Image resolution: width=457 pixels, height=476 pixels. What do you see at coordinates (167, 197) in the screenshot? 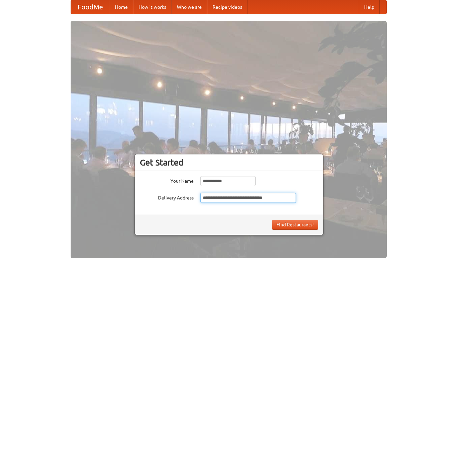
I see `label: Delivery Address` at bounding box center [167, 197].